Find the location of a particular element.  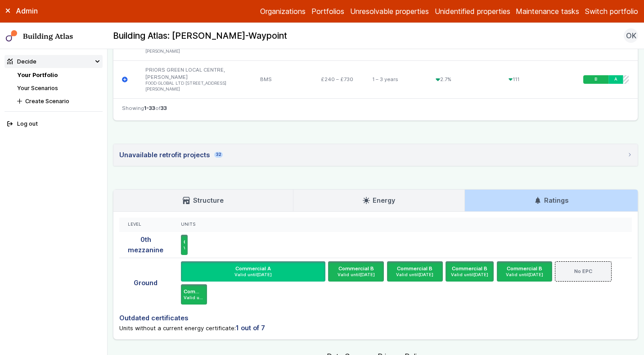

a: Energy is located at coordinates (379, 200).